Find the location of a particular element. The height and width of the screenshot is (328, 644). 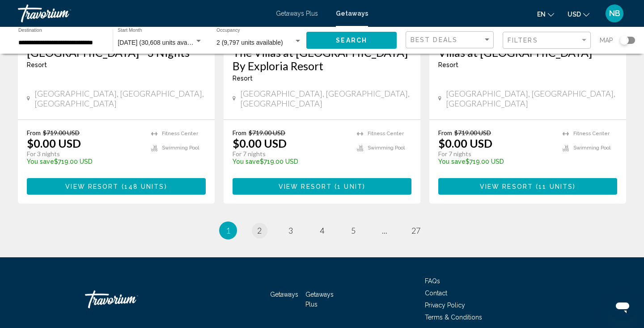

span: 148 units is located at coordinates (144, 187).